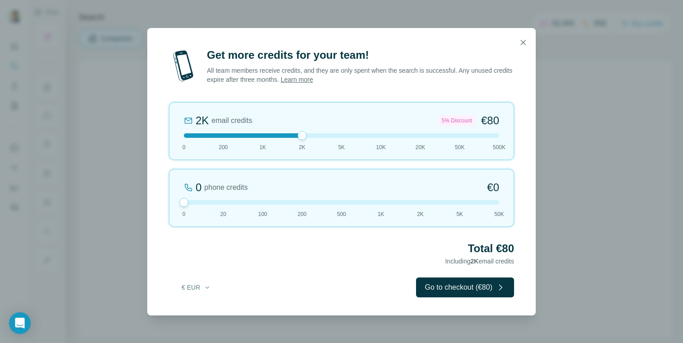 This screenshot has height=343, width=683. What do you see at coordinates (184, 66) in the screenshot?
I see `img: mobile-phone` at bounding box center [184, 66].